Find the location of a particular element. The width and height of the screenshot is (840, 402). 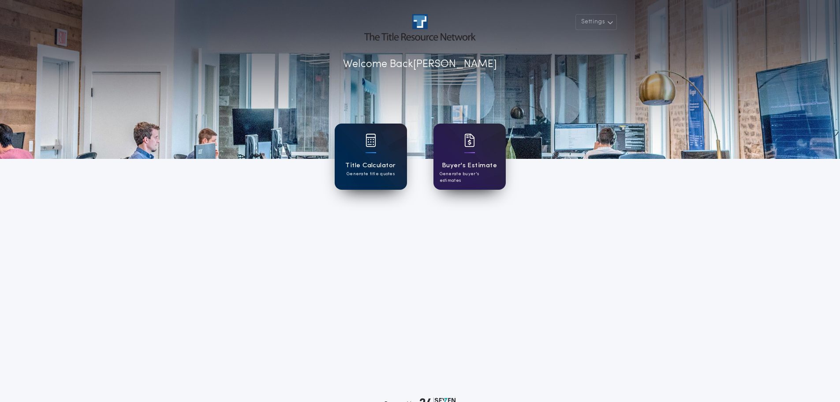

h1: Title Calculator is located at coordinates (370, 165).